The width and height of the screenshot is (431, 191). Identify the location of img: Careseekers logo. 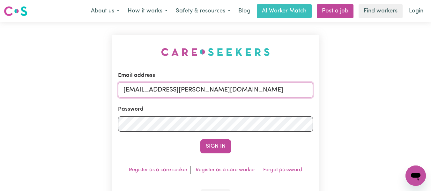
(16, 11).